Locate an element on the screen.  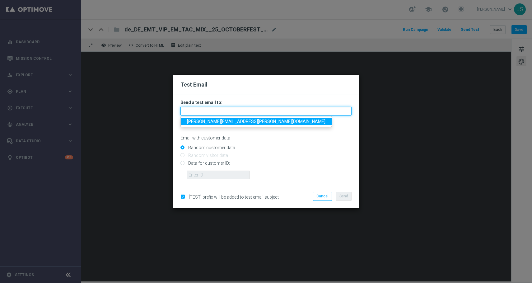
label: Random customer data is located at coordinates (211, 148).